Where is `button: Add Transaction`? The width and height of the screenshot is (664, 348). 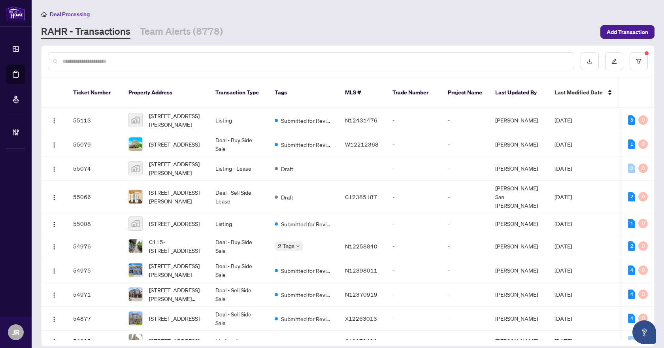 button: Add Transaction is located at coordinates (627, 32).